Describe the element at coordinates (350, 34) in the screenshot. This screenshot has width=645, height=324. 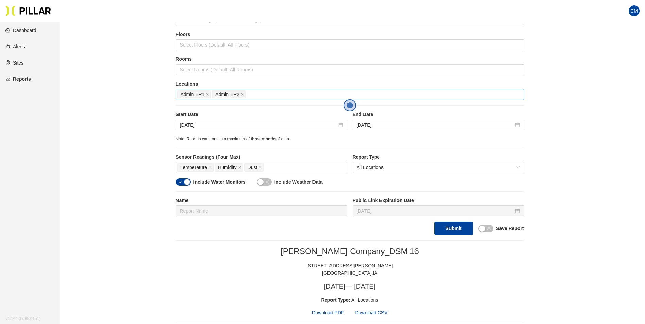
I see `label: Floors` at that location.